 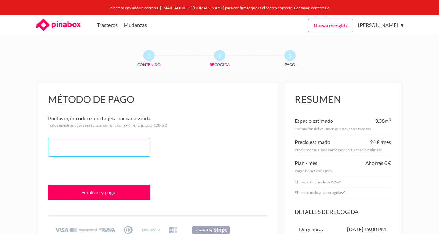 What do you see at coordinates (149, 55) in the screenshot?
I see `span: 1` at bounding box center [149, 55].